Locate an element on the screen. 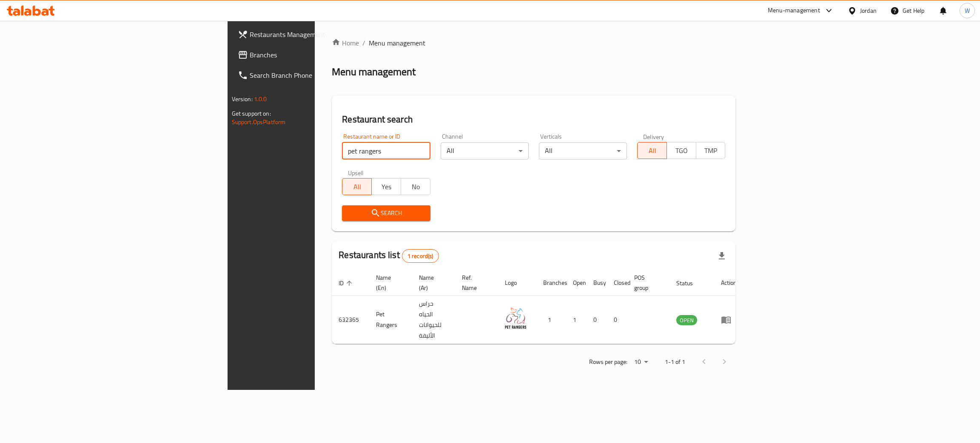  a: Branches is located at coordinates (311, 55).